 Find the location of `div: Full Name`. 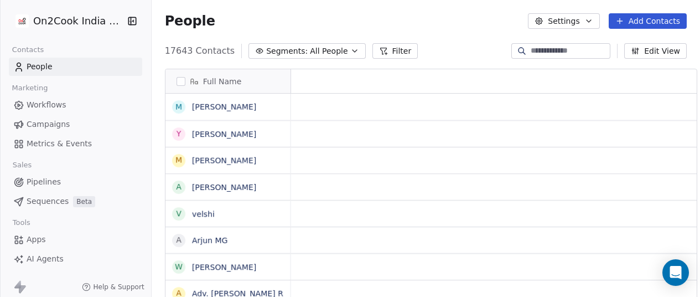

div: Full Name is located at coordinates (228, 81).